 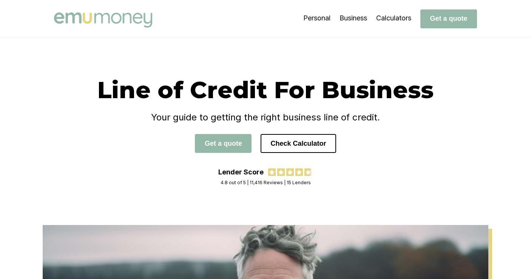 What do you see at coordinates (266, 183) in the screenshot?
I see `div: 4.8 out of 5 | 11,416 Reviews | 15 Lenders` at bounding box center [266, 183].